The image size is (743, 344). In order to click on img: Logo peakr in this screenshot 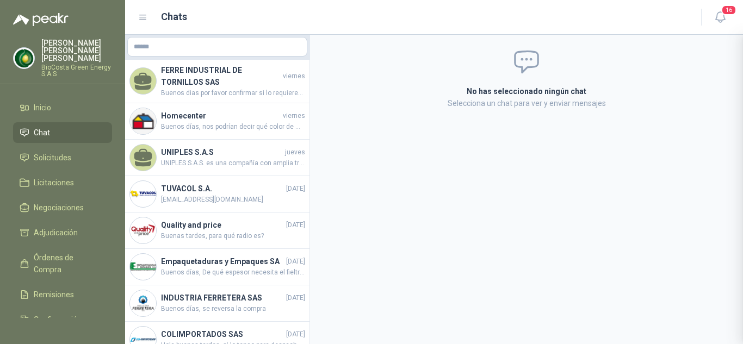, I will do `click(41, 20)`.